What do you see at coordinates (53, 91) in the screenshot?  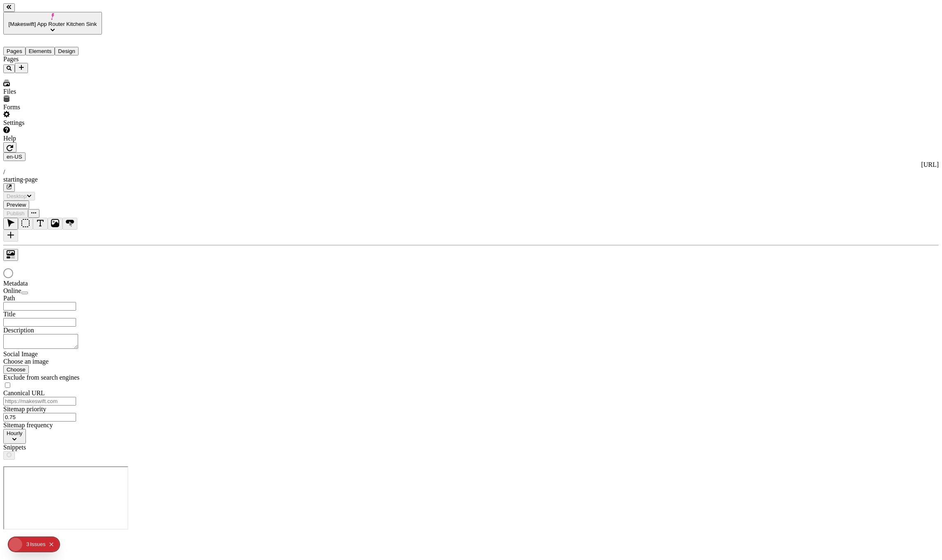 I see `div: Files` at bounding box center [53, 91].